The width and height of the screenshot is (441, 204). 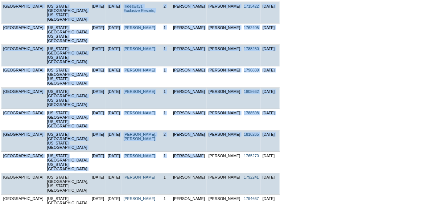 I want to click on a: 1792241, so click(x=252, y=177).